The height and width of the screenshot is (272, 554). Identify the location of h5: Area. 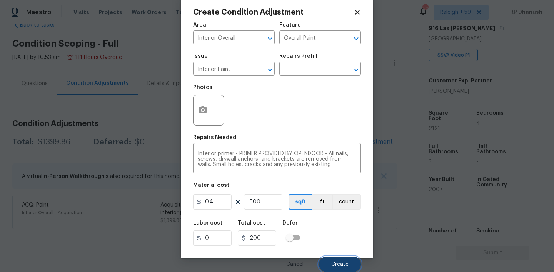
(200, 25).